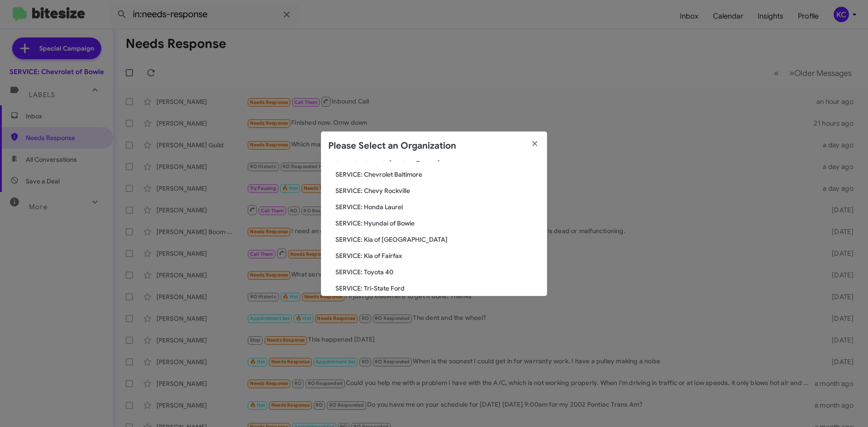 This screenshot has width=868, height=427. What do you see at coordinates (437, 223) in the screenshot?
I see `span: SERVICE: Hyundai of Bowie` at bounding box center [437, 223].